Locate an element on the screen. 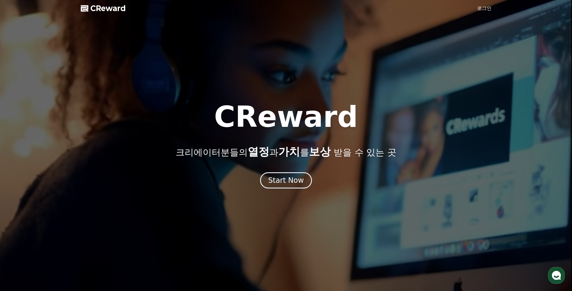 The image size is (572, 291). span: 설정 is located at coordinates (96, 202).